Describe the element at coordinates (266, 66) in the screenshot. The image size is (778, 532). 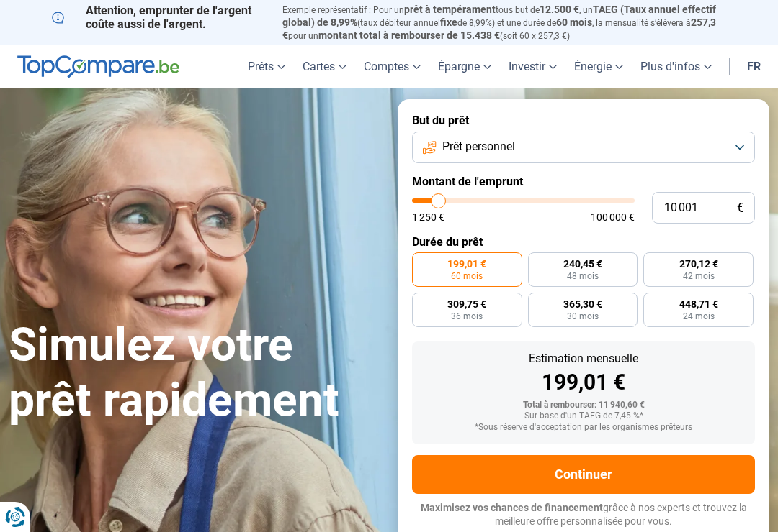
I see `a: Prêts` at that location.